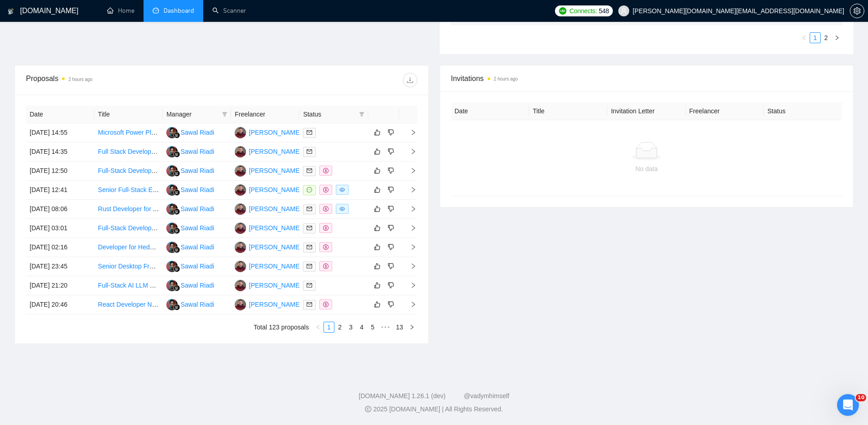  I want to click on li: 1, so click(815, 38).